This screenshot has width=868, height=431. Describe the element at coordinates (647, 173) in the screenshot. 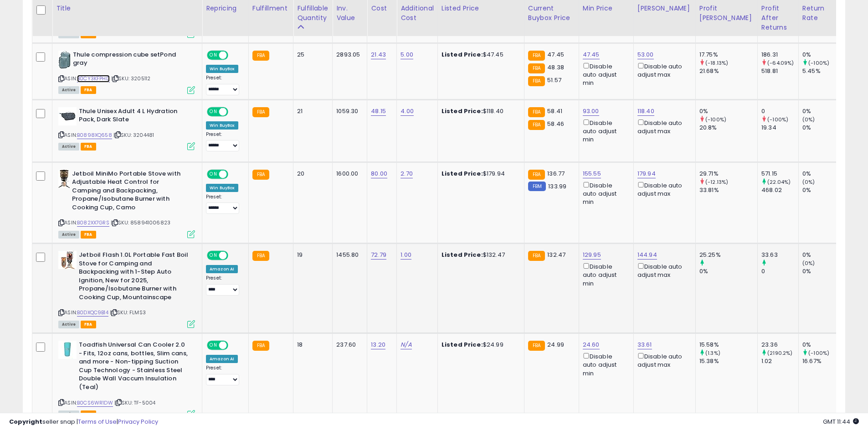

I see `a: 179.94` at that location.